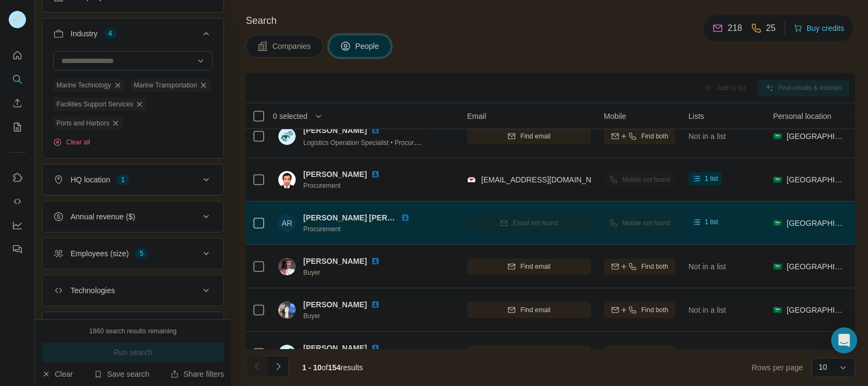  I want to click on span: Companies, so click(292, 46).